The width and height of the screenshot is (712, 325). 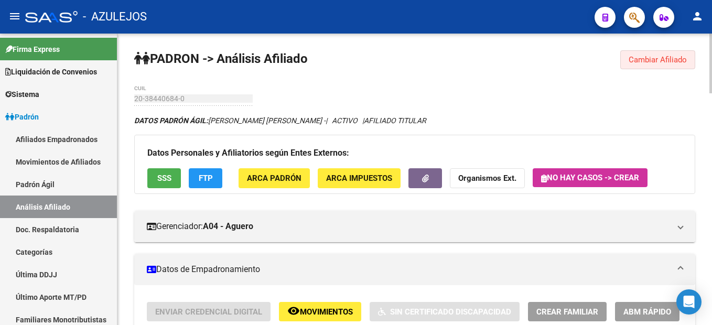 I want to click on mat-expansion-panel-header: Gerenciador:A04 - Aguero, so click(x=415, y=226).